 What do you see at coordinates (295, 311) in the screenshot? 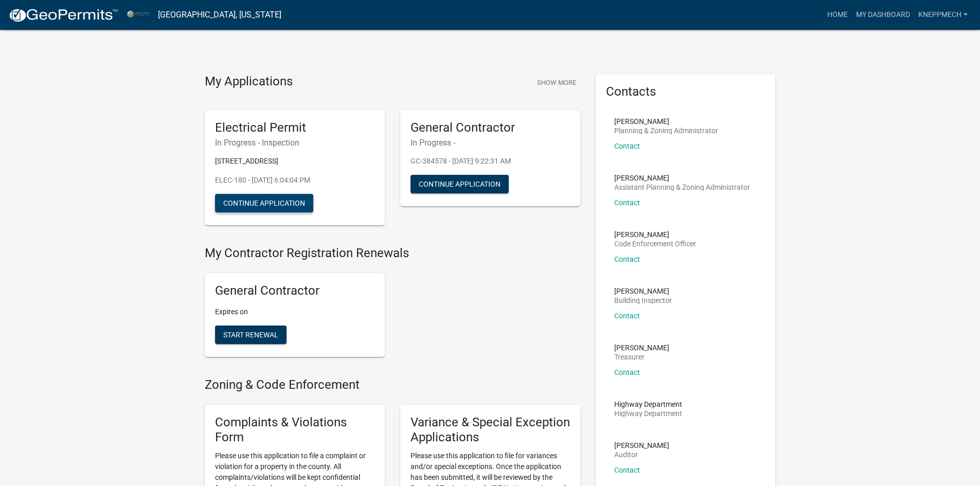
I see `p: Expires on` at bounding box center [295, 311].